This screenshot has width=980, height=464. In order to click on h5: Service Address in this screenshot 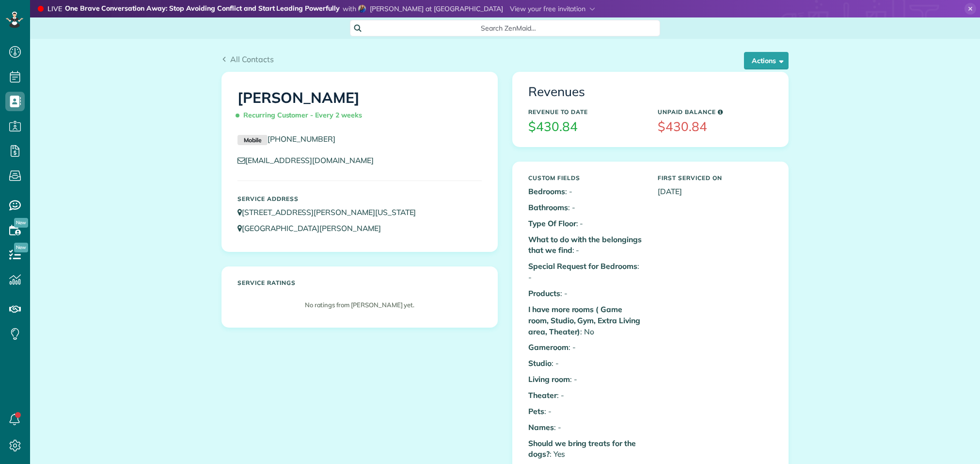, I will do `click(360, 199)`.